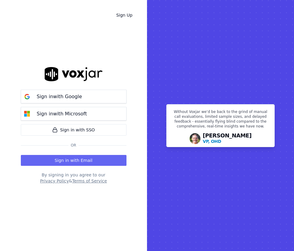 This screenshot has height=251, width=294. I want to click on p: Sign in with Google, so click(59, 97).